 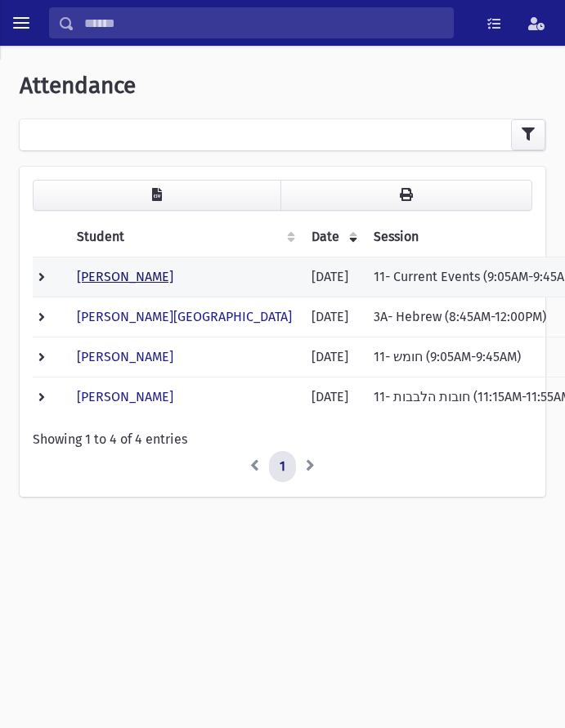 I want to click on a: 1, so click(x=282, y=467).